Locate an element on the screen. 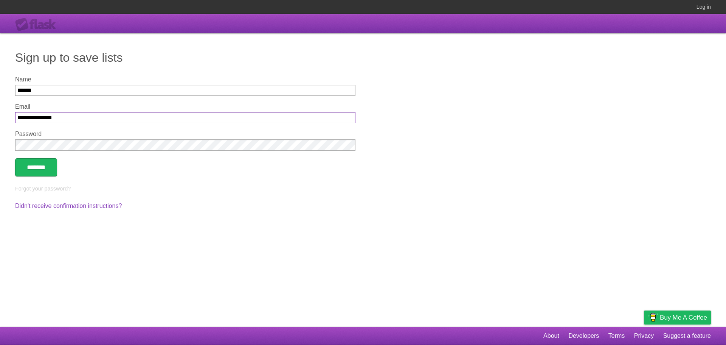  a: About is located at coordinates (552, 336).